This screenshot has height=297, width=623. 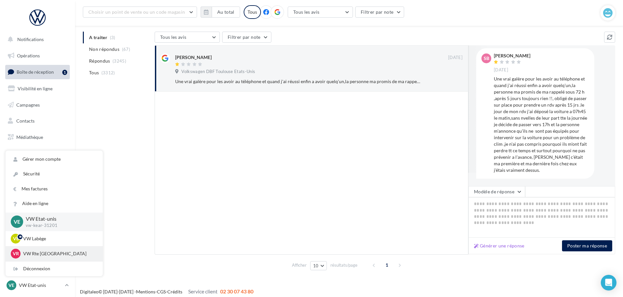 What do you see at coordinates (218, 72) in the screenshot?
I see `span: Volkswagen DBF Toulouse Etats-Unis` at bounding box center [218, 72].